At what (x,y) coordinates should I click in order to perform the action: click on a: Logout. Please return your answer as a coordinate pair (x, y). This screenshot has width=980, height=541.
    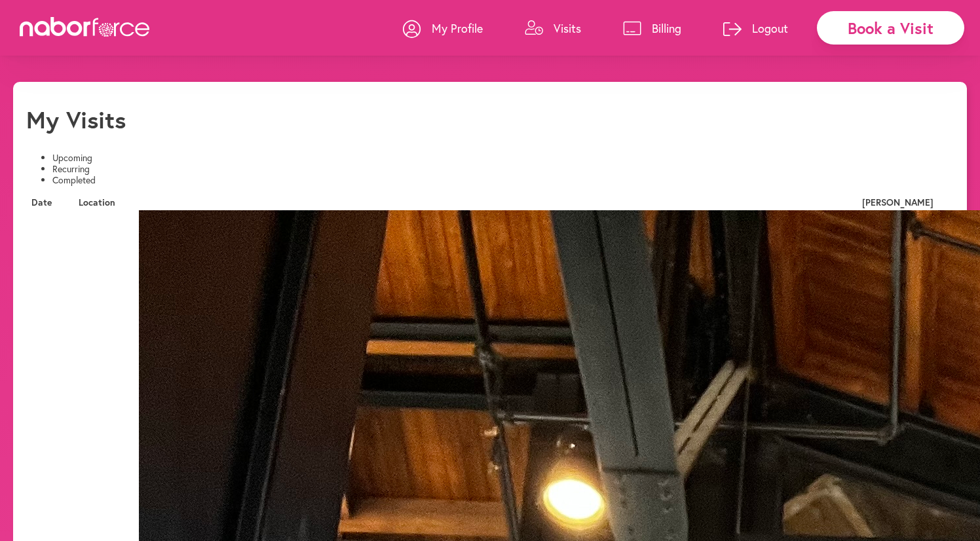
    Looking at the image, I should click on (755, 28).